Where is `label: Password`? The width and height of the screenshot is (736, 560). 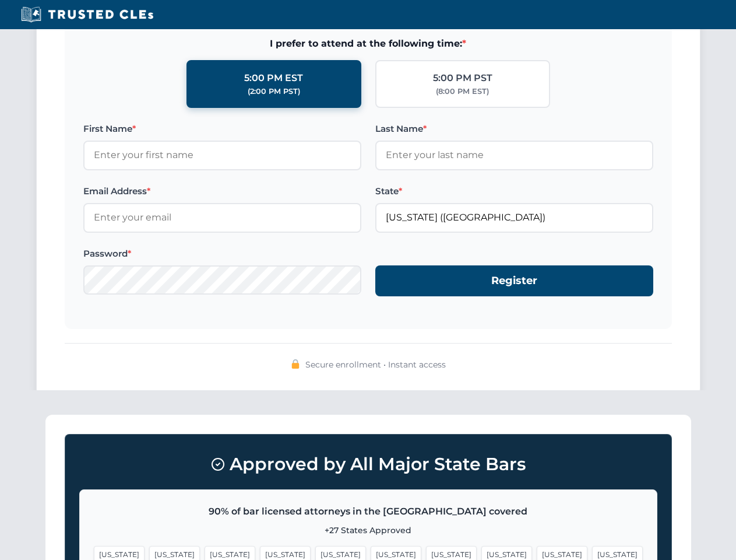
label: Password is located at coordinates (222, 254).